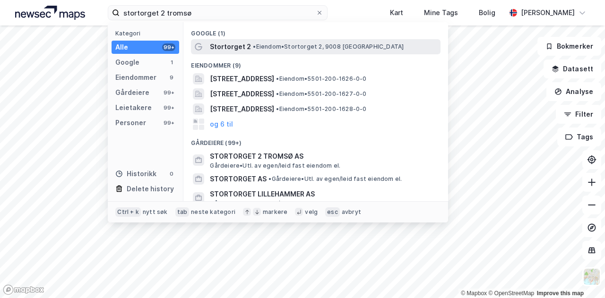  I want to click on div: Alle, so click(121, 47).